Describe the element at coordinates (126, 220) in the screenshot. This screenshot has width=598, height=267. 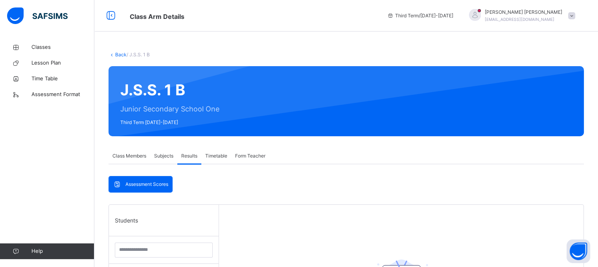
I see `span: Students` at that location.